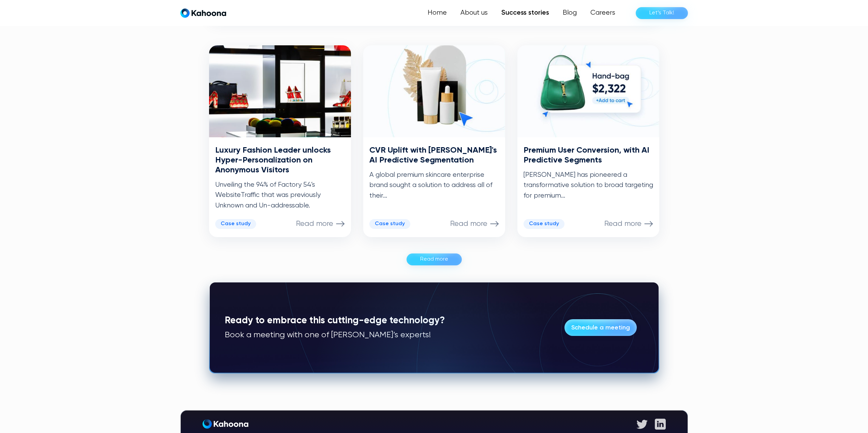  Describe the element at coordinates (569, 13) in the screenshot. I see `a: Blog` at that location.